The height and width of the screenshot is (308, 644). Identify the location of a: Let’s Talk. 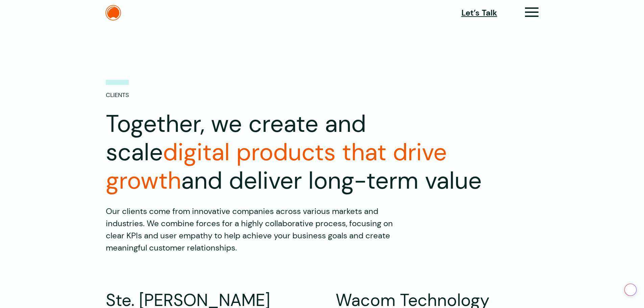
(479, 13).